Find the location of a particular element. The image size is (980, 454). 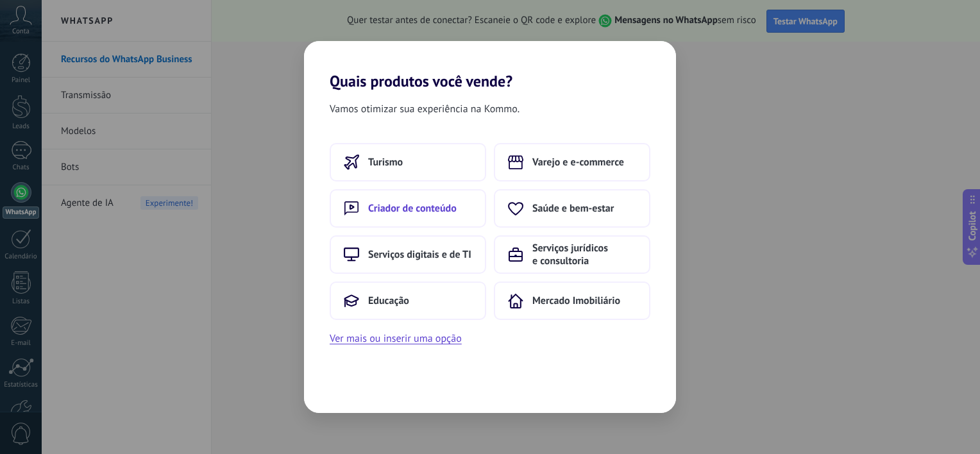

button: Turismo is located at coordinates (408, 162).